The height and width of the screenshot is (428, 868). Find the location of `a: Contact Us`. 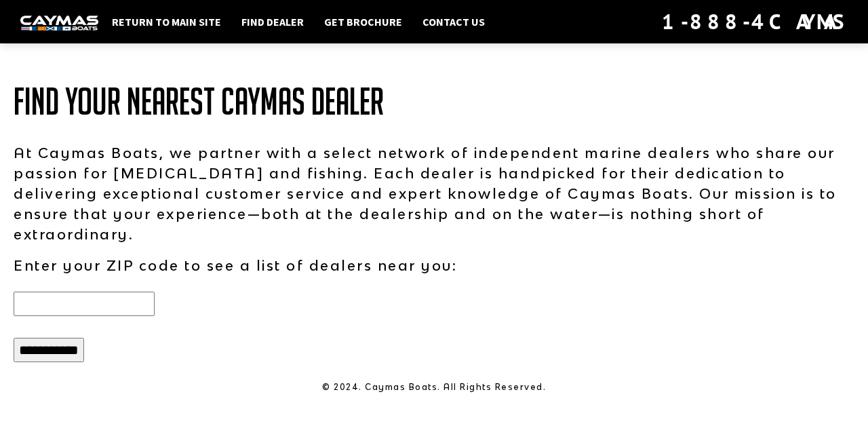

a: Contact Us is located at coordinates (453, 22).